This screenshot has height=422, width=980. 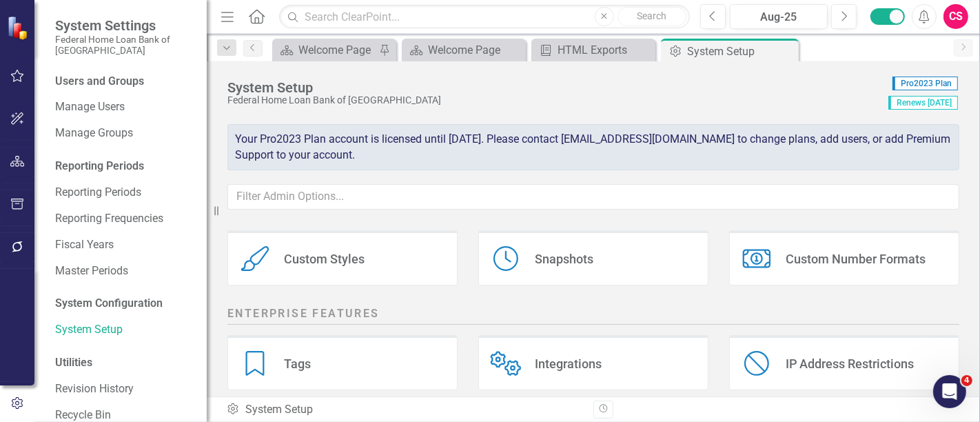 I want to click on button: CS, so click(x=956, y=16).